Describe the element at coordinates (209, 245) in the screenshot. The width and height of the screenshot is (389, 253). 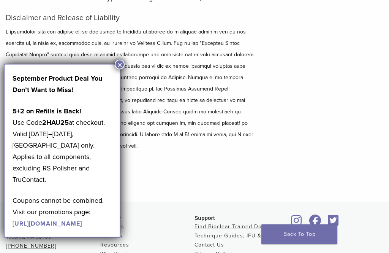
I see `a: Contact Us` at that location.